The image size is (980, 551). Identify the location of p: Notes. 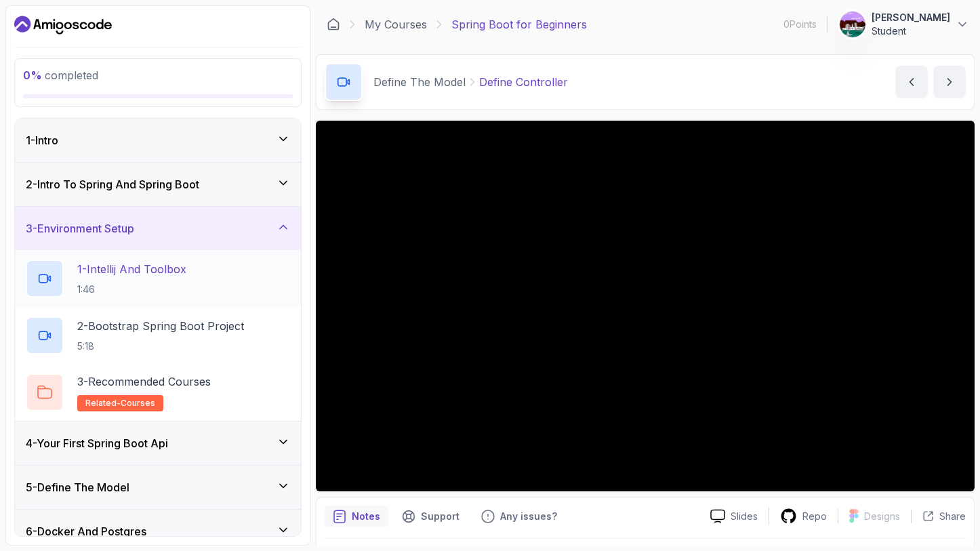
(366, 516).